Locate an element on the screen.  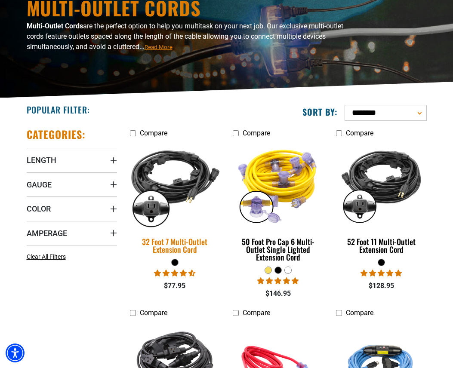
summary: Amperage is located at coordinates (72, 233).